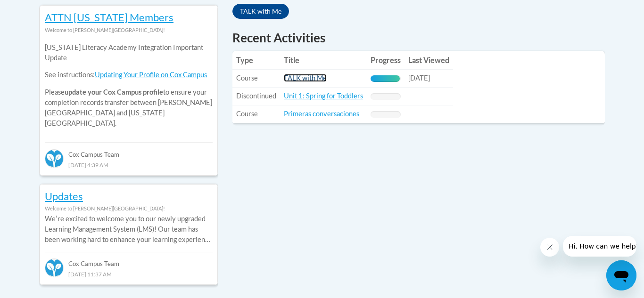  I want to click on a: Primeras conversaciones, so click(322, 114).